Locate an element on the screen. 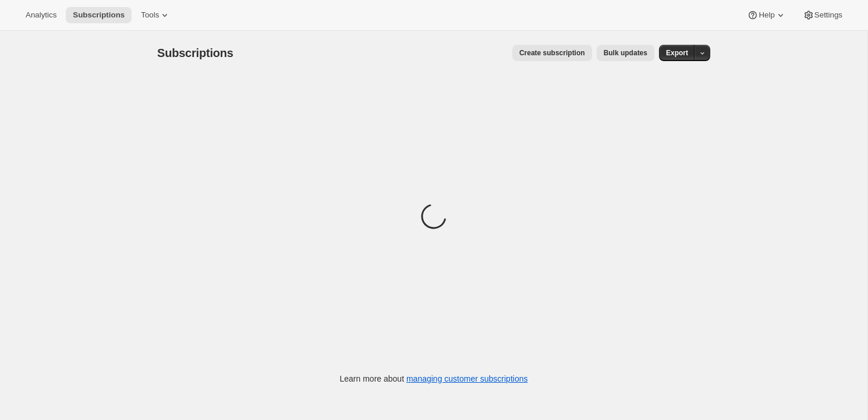  button: Export is located at coordinates (677, 53).